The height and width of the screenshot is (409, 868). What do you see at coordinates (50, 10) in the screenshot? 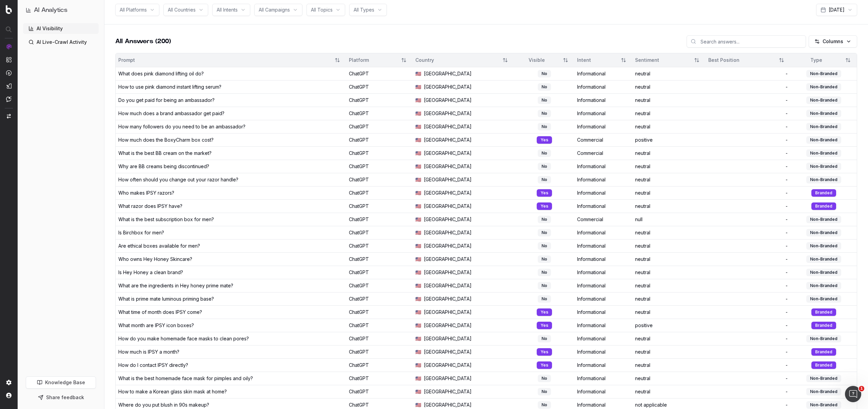
I see `h1: AI Analytics` at bounding box center [50, 10].